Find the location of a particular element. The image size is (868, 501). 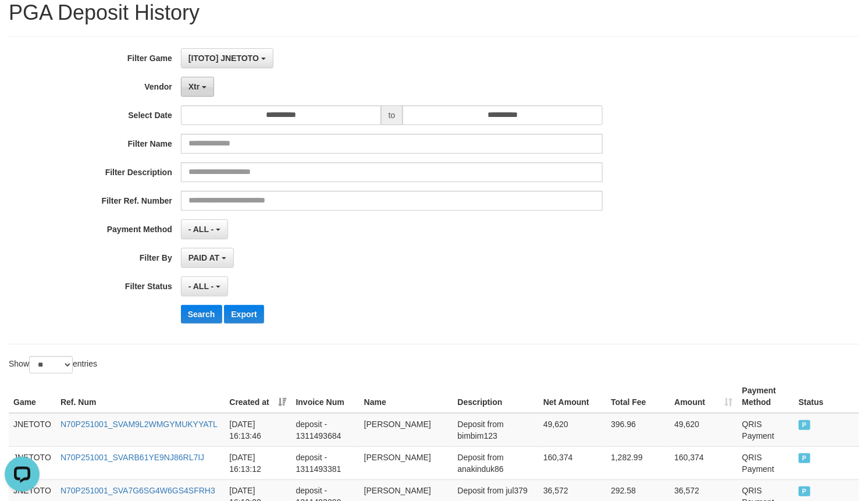

th: Total Fee is located at coordinates (638, 396).